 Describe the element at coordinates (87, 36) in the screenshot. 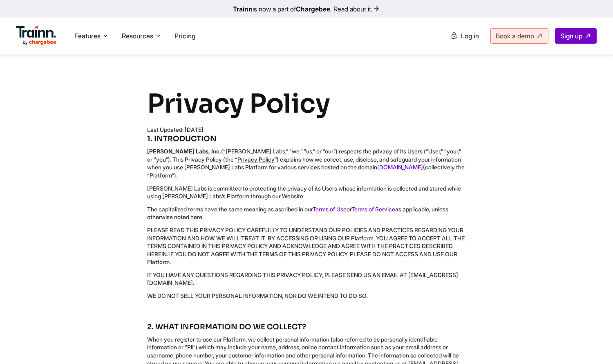

I see `span: Features` at that location.